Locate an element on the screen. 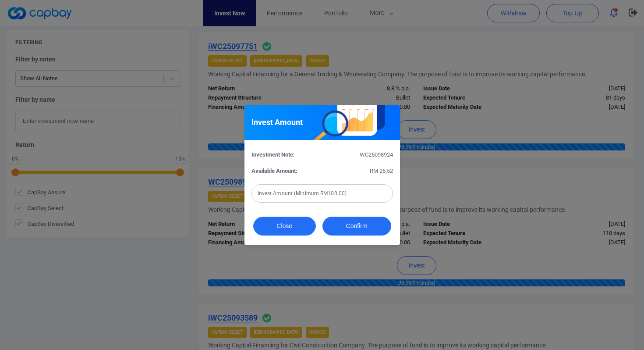 This screenshot has height=350, width=644. button: Close is located at coordinates (284, 226).